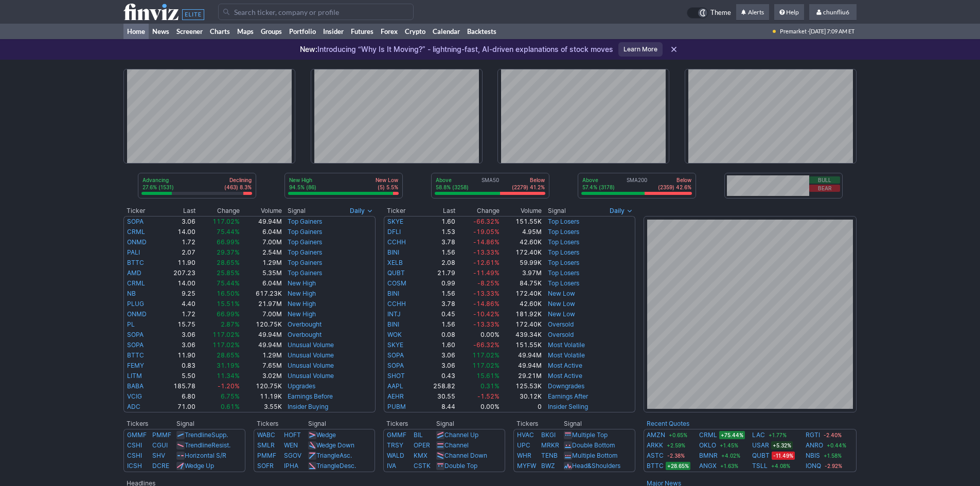 Image resolution: width=980 pixels, height=486 pixels. Describe the element at coordinates (158, 455) in the screenshot. I see `a: SHV` at that location.